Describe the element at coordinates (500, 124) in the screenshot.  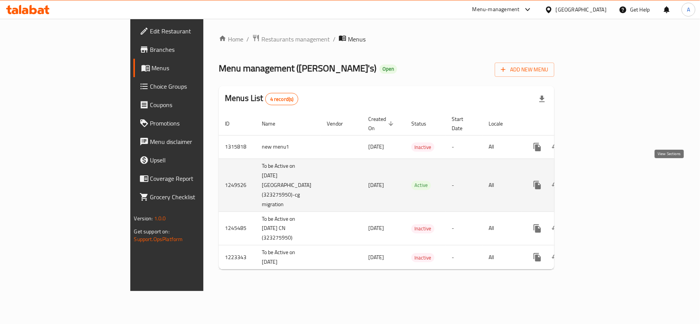
I see `span: Locale` at that location.